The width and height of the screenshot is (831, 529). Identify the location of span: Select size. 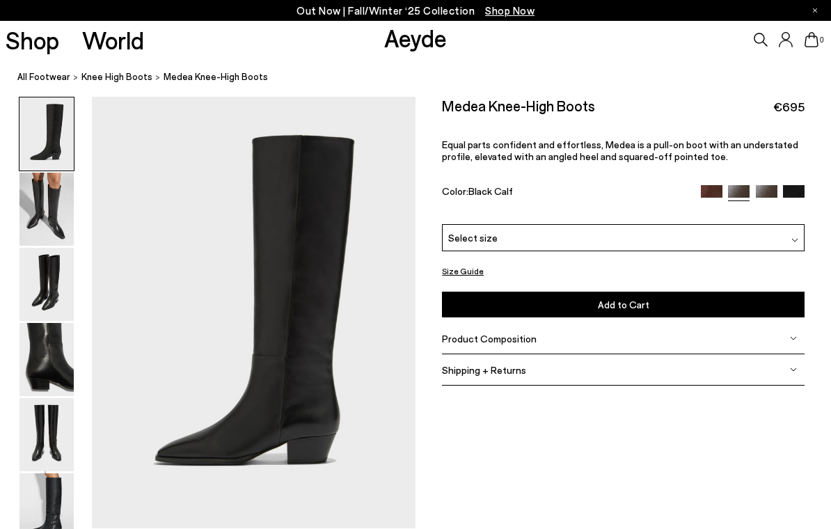
(473, 237).